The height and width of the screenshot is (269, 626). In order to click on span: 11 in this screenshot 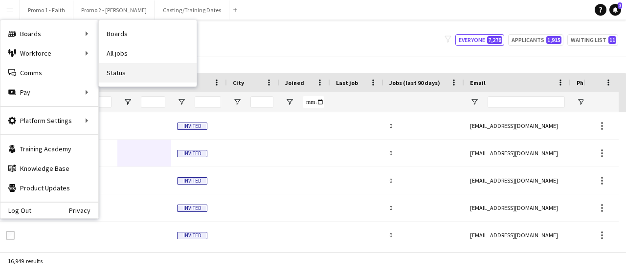, I will do `click(612, 40)`.